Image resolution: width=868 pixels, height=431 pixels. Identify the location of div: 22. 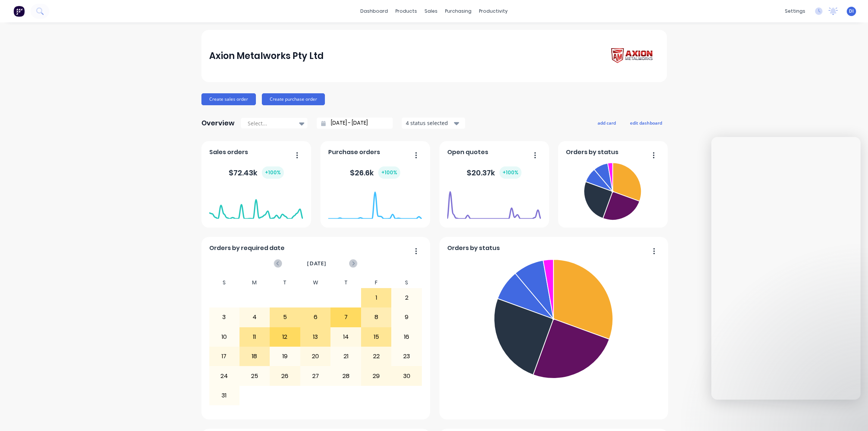
(377, 357).